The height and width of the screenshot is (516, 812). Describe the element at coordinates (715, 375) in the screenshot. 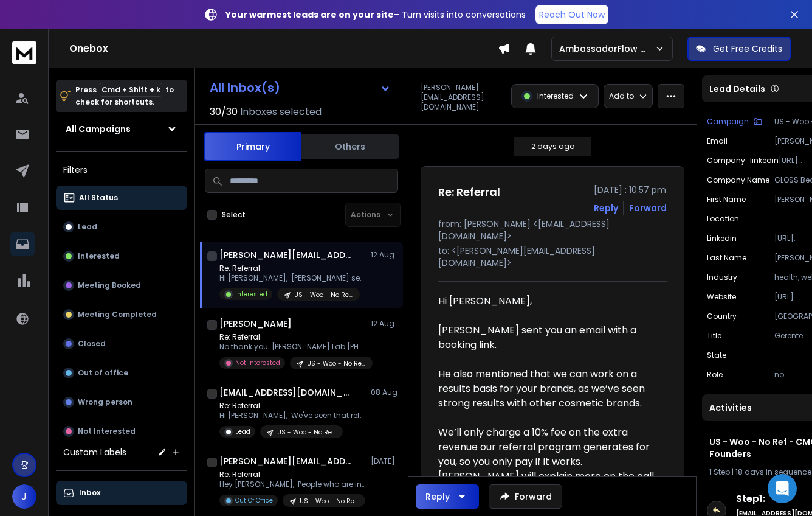

I see `p: role` at that location.